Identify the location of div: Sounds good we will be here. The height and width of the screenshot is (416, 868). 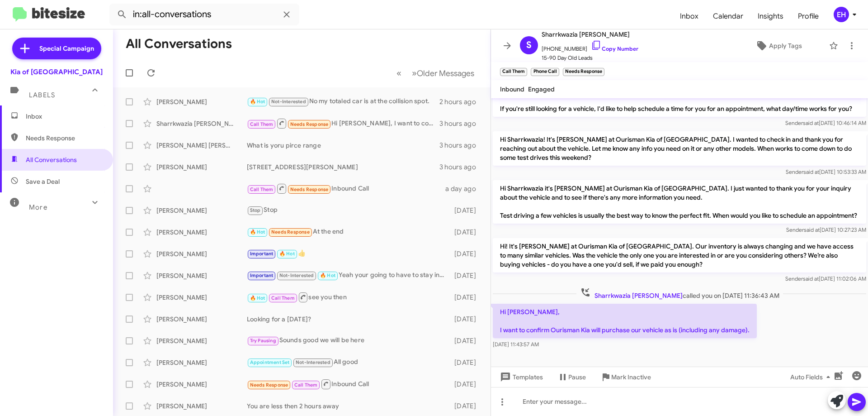
(348, 341).